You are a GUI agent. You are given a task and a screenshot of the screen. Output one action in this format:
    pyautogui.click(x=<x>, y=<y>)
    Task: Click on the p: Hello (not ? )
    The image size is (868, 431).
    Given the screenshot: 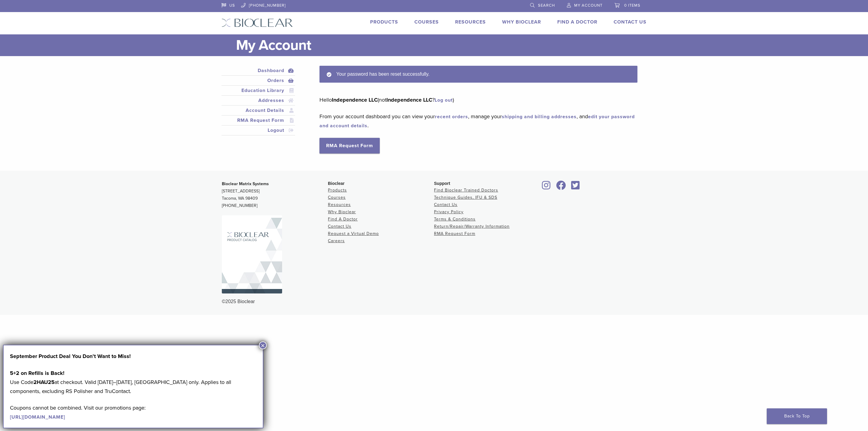 What is the action you would take?
    pyautogui.click(x=478, y=100)
    